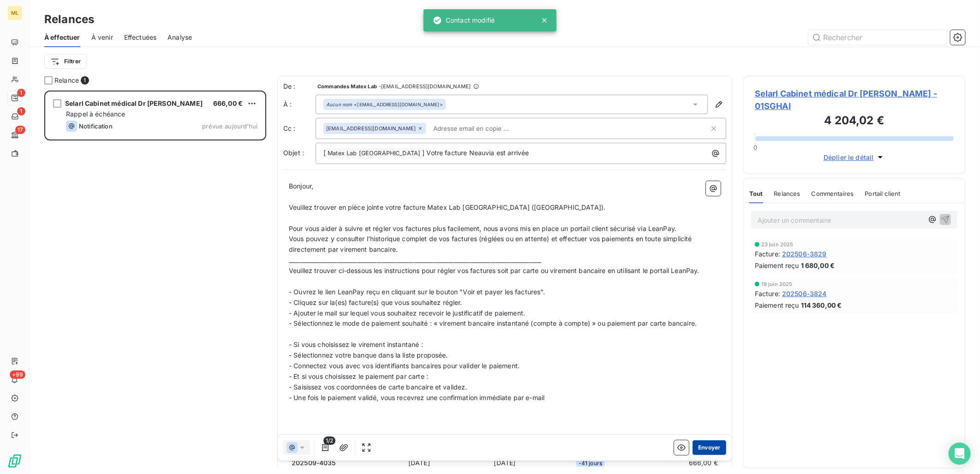 The image size is (980, 474). What do you see at coordinates (376, 302) in the screenshot?
I see `span: - Cliquez sur la(es) facture(s) que vous souhaitez régler.` at bounding box center [376, 302].